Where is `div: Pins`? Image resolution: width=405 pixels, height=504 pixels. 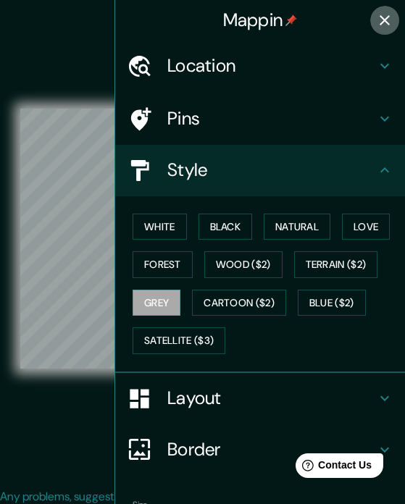
div: Pins is located at coordinates (260, 119).